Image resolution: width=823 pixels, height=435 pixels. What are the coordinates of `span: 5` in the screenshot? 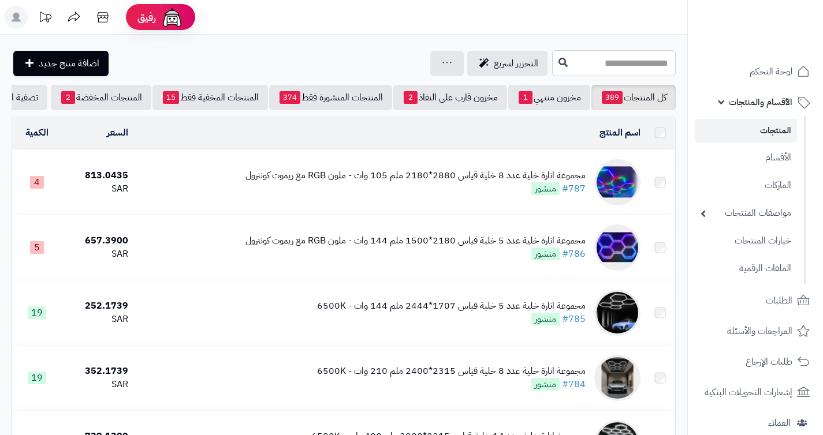 It's located at (37, 248).